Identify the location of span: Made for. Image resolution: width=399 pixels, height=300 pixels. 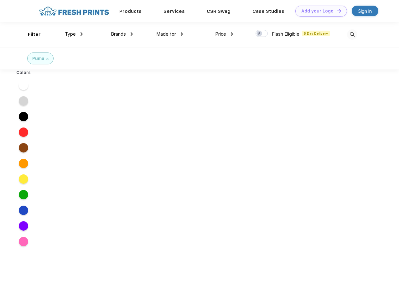
(166, 34).